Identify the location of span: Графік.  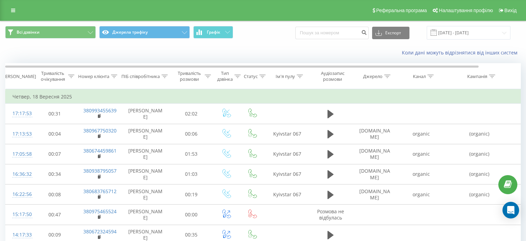
(214, 32).